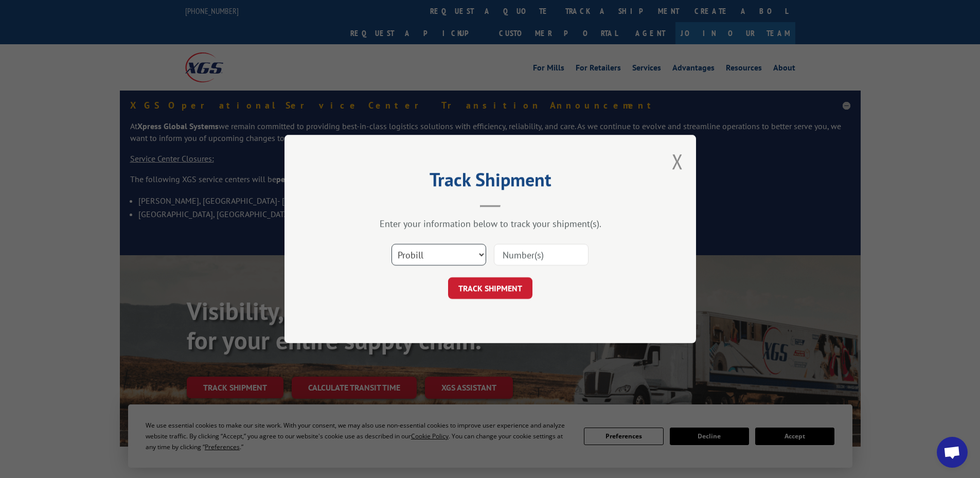  What do you see at coordinates (490, 224) in the screenshot?
I see `div: Enter your information below to track your shipment(s).` at bounding box center [490, 224].